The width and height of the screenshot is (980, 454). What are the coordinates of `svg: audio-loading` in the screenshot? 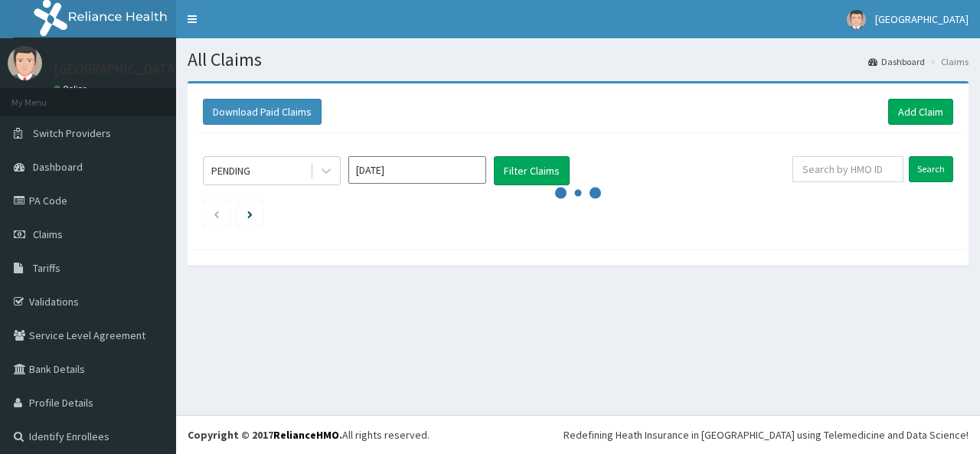 It's located at (578, 193).